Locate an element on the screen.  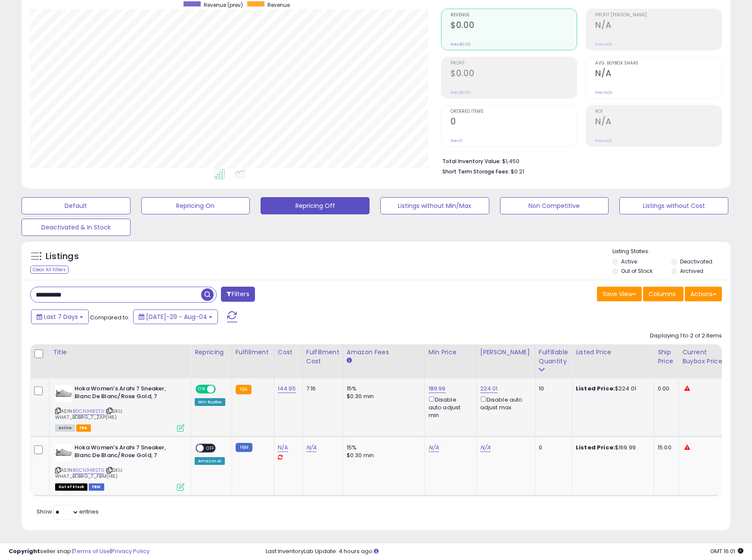
span: Compared to: is located at coordinates (110, 317).